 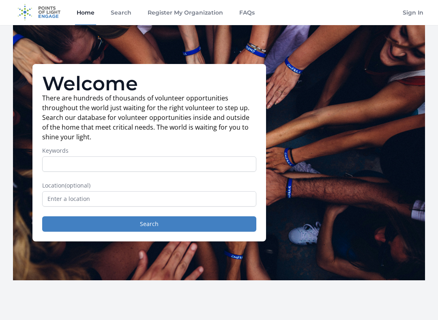 What do you see at coordinates (149, 151) in the screenshot?
I see `label: Keywords` at bounding box center [149, 151].